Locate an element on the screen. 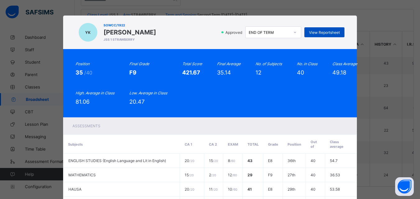 The height and width of the screenshot is (199, 420). span: 11 is located at coordinates (213, 189).